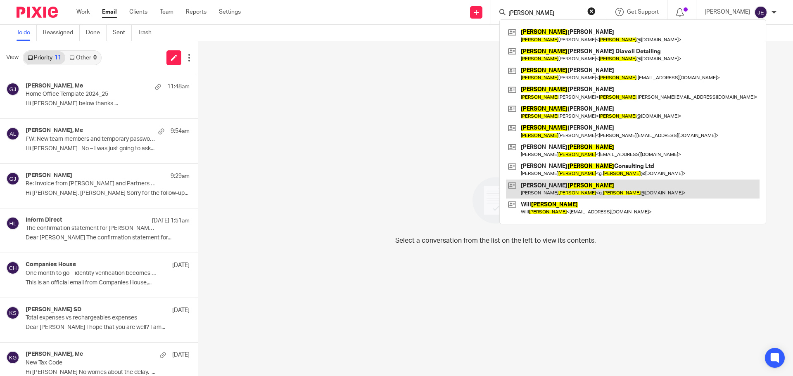 The height and width of the screenshot is (376, 793). I want to click on a: Done, so click(96, 33).